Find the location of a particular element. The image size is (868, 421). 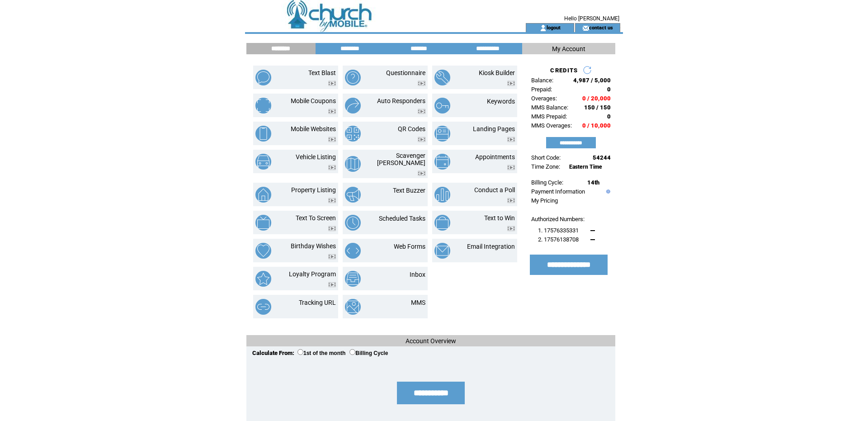

a: My Pricing is located at coordinates (544, 200).